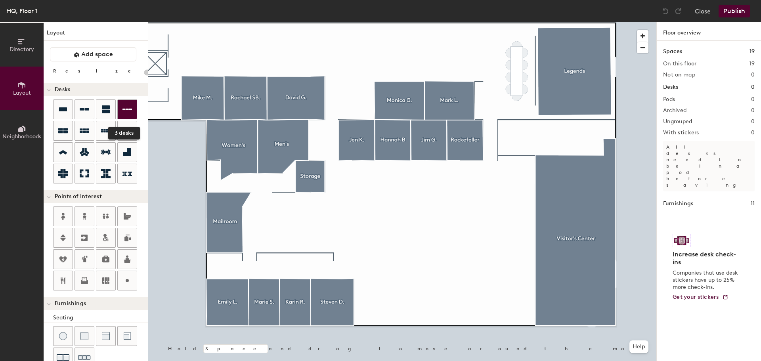 This screenshot has width=761, height=361. What do you see at coordinates (696, 297) in the screenshot?
I see `span: Get your stickers` at bounding box center [696, 297].